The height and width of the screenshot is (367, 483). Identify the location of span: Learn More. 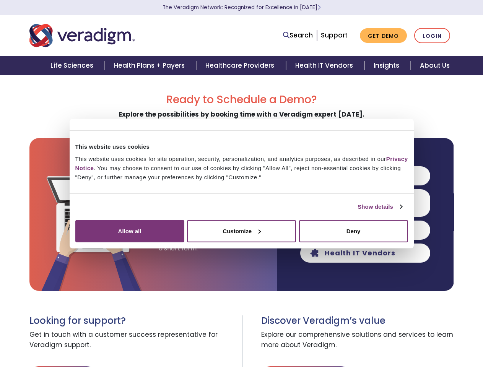
(319, 7).